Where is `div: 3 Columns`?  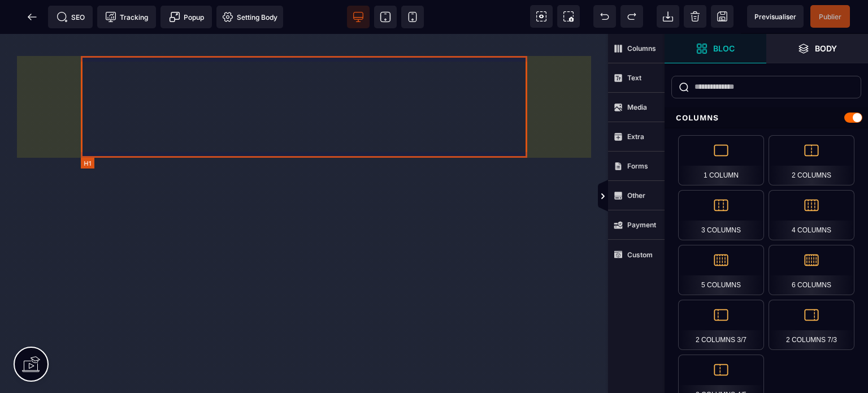
div: 3 Columns is located at coordinates (721, 215).